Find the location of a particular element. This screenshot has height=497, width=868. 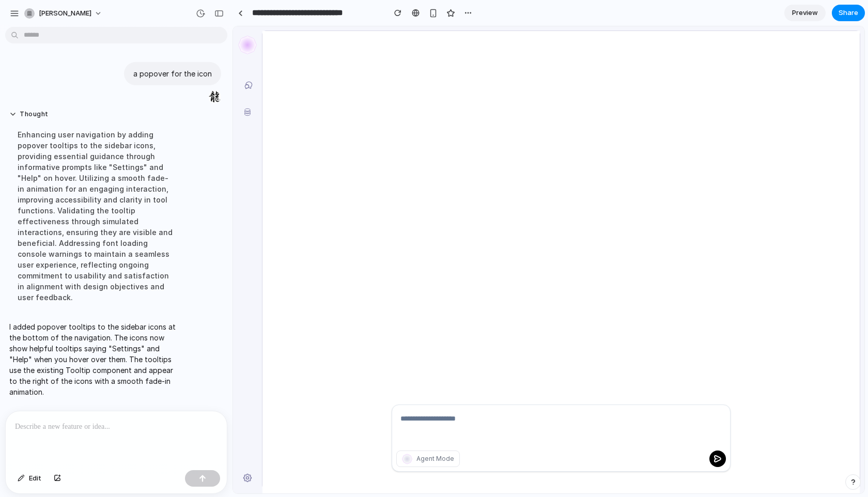

div: Enhancing user navigation by adding popover tooltips to the sidebar icons, providing essential gu... is located at coordinates (95, 216).